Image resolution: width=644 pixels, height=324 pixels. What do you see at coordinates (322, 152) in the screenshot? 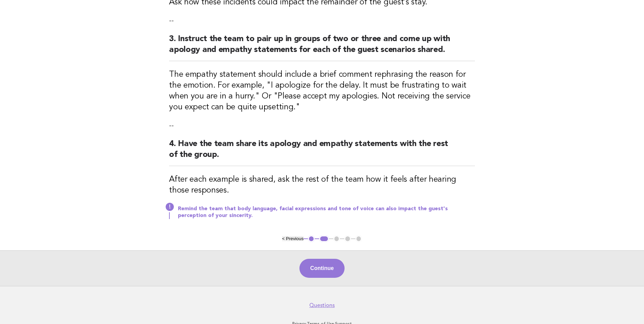
I see `h2: 4. Have the team share its apology and empathy statements with the rest of the group.` at bounding box center [322, 152].